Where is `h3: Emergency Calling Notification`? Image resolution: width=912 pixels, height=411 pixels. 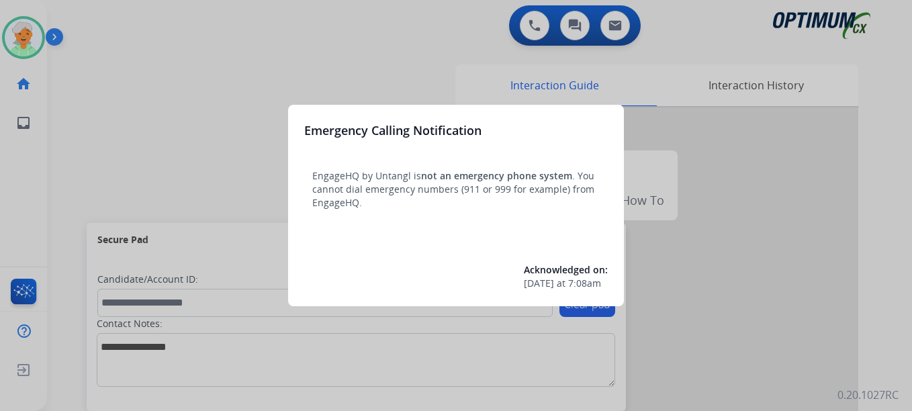 h3: Emergency Calling Notification is located at coordinates (393, 130).